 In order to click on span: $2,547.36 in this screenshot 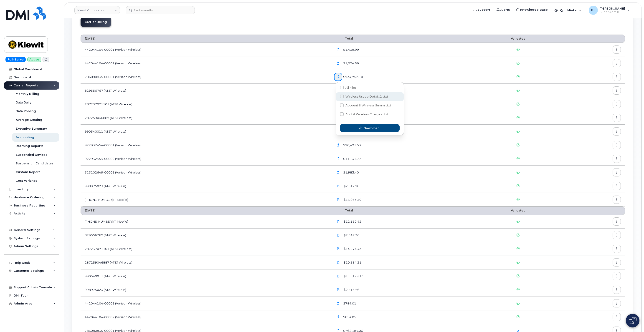, I will do `click(351, 235)`.